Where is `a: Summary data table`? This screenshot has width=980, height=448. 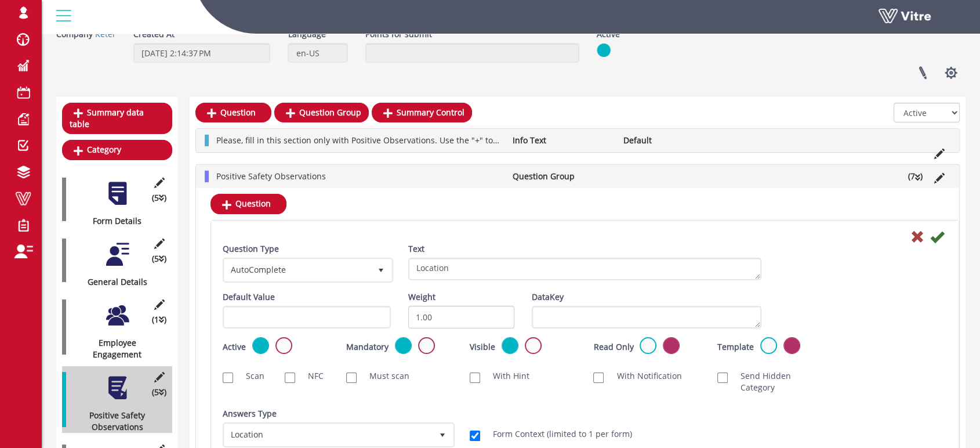 a: Summary data table is located at coordinates (117, 118).